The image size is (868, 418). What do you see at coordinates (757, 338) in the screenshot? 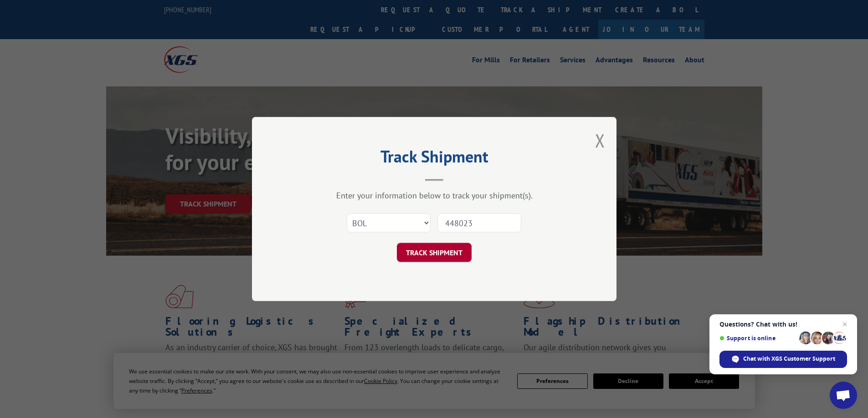
I see `span: Support is online` at bounding box center [757, 338].